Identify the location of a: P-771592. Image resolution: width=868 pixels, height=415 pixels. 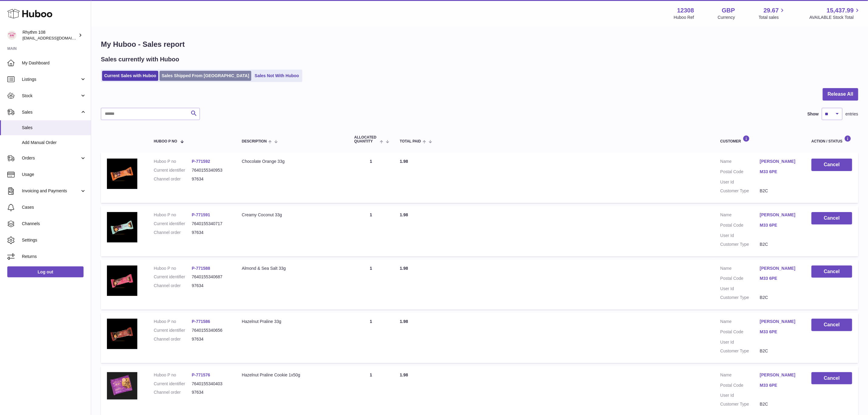
(201, 161).